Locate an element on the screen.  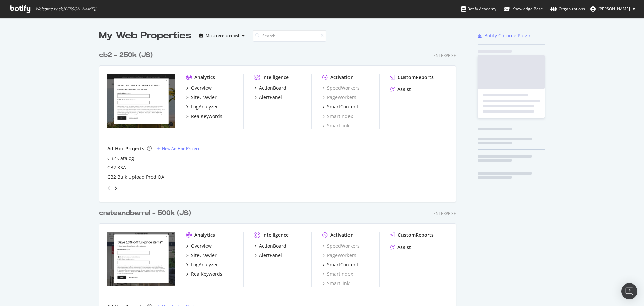
a: Botify Chrome Plugin is located at coordinates (505, 36).